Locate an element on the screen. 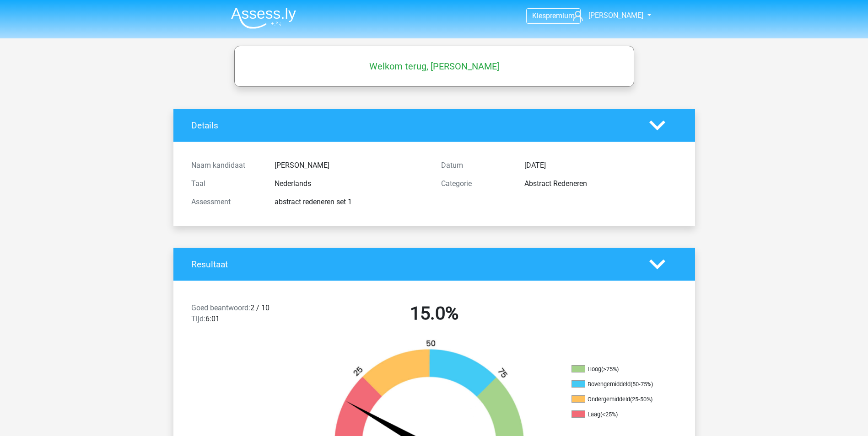  li: Hoog is located at coordinates (618, 369).